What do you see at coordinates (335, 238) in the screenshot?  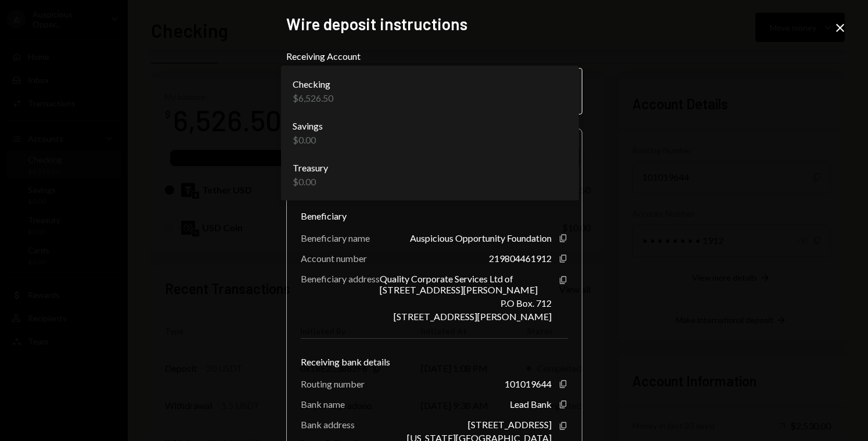 I see `div: Beneficiary name` at bounding box center [335, 238].